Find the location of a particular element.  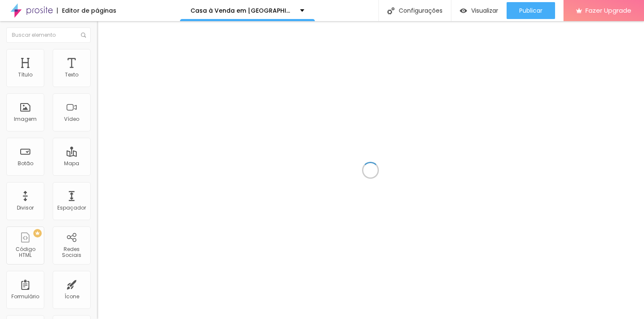

span: Fazer Upgrade is located at coordinates (608, 10).